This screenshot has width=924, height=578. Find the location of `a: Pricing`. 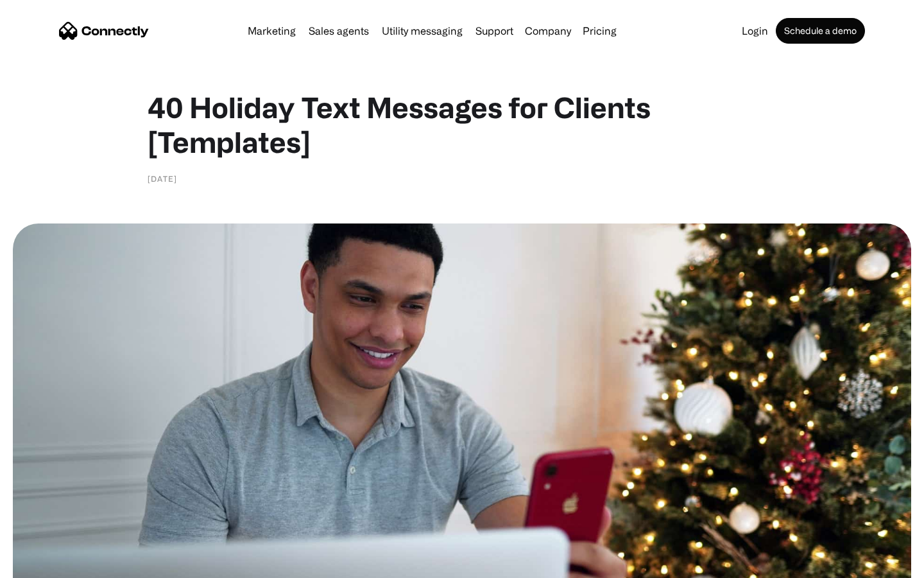

a: Pricing is located at coordinates (599, 31).